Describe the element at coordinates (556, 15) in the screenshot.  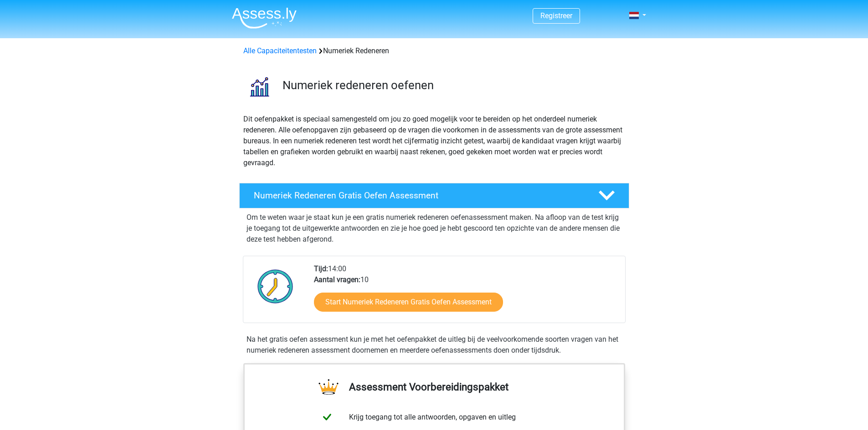
I see `a: Registreer` at that location.